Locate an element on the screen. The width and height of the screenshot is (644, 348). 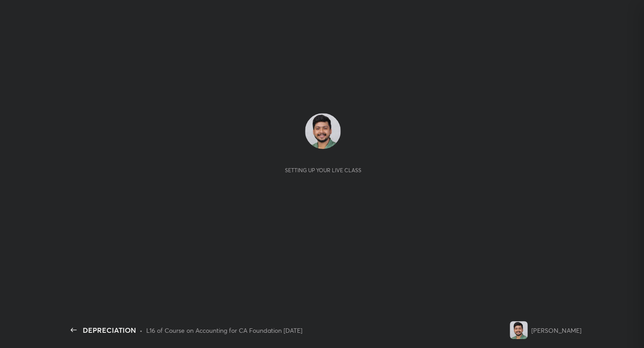
div: Setting up your live class is located at coordinates (323, 170).